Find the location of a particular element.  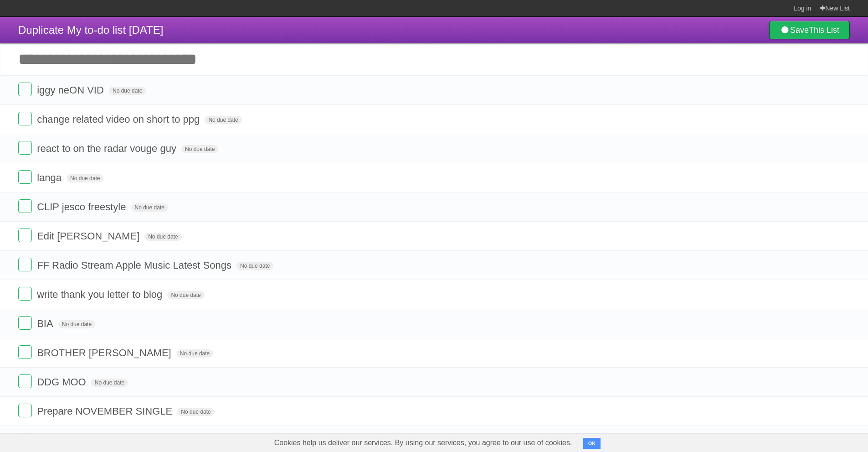

span: DDG MOO is located at coordinates (63, 382).